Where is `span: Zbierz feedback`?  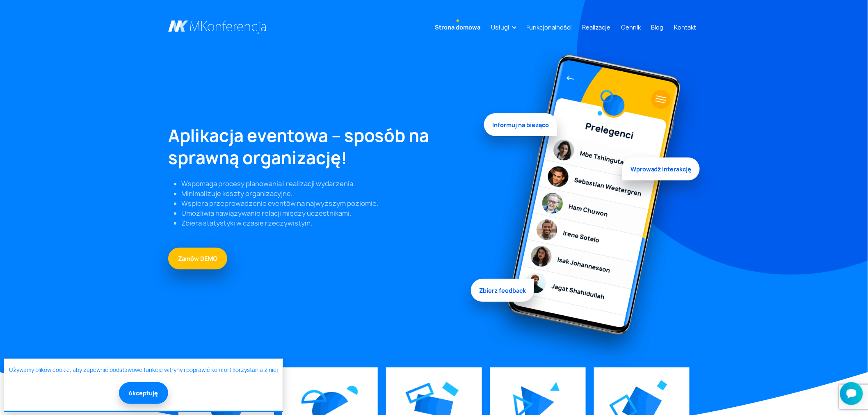
span: Zbierz feedback is located at coordinates (503, 288).